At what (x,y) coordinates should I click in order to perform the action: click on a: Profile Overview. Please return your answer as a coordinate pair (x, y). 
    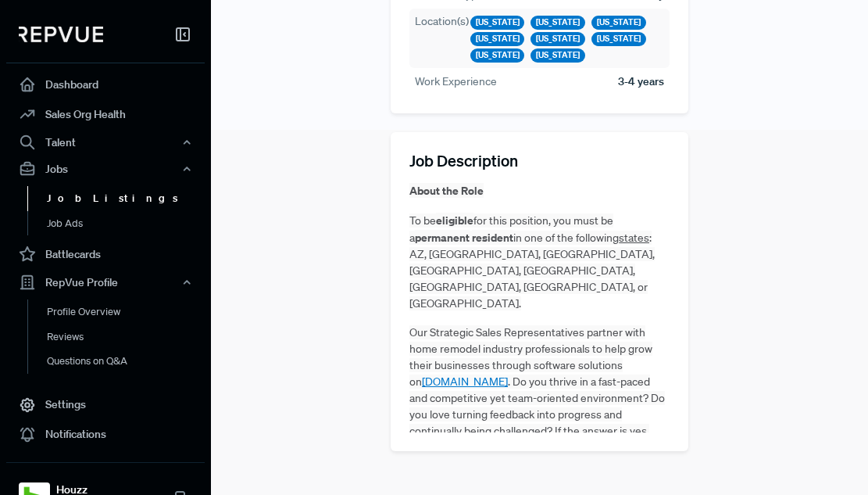
    Looking at the image, I should click on (126, 312).